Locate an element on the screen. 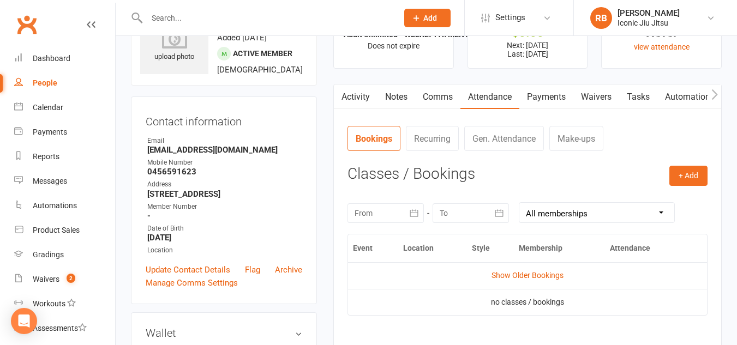  input: Search... is located at coordinates (267, 18).